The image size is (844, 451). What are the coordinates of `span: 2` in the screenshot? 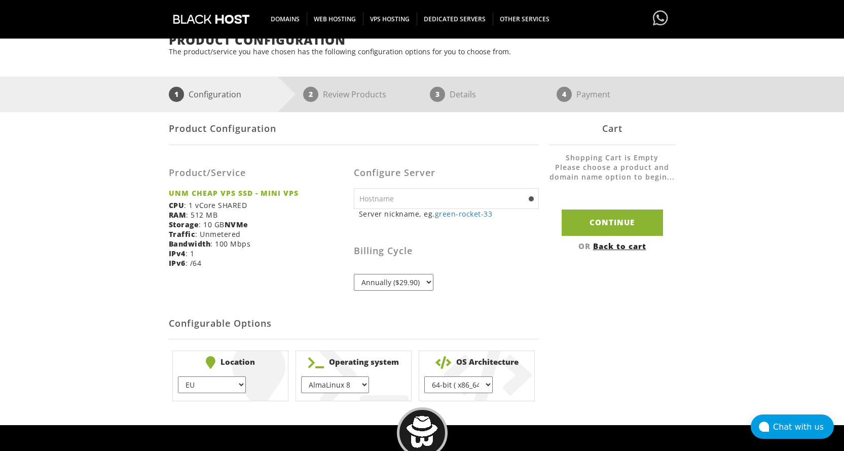 It's located at (311, 94).